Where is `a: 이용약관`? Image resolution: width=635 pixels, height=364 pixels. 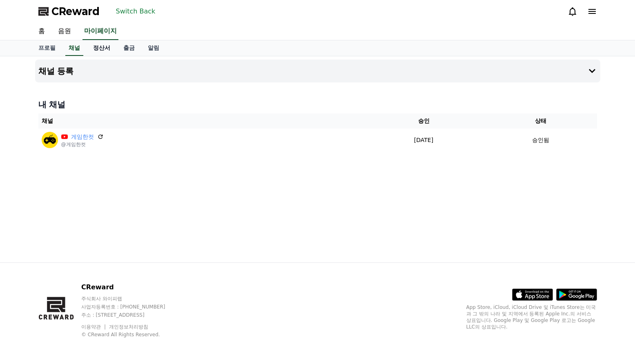
a: 이용약관 is located at coordinates (94, 327).